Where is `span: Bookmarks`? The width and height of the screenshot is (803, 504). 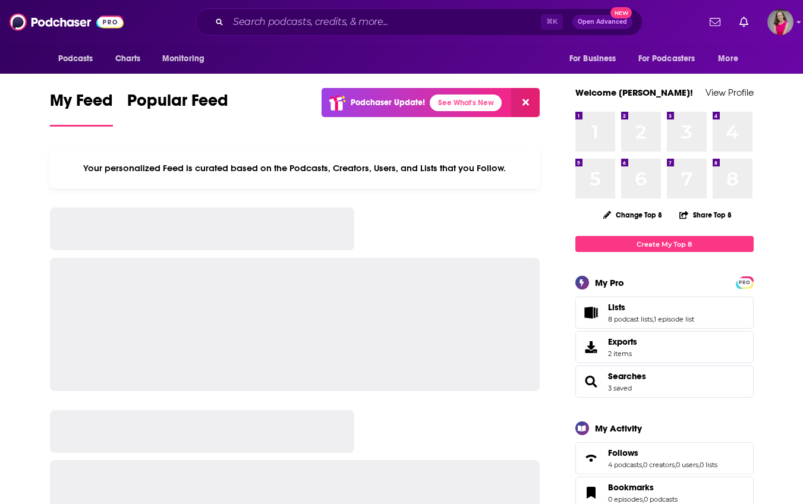 span: Bookmarks is located at coordinates (631, 488).